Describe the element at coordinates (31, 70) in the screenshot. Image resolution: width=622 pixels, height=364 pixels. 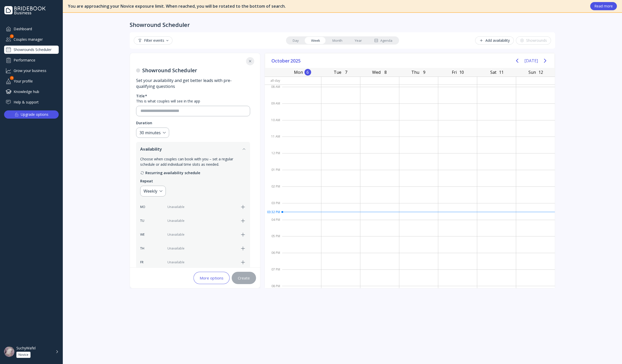
I see `a: Grow your business` at that location.